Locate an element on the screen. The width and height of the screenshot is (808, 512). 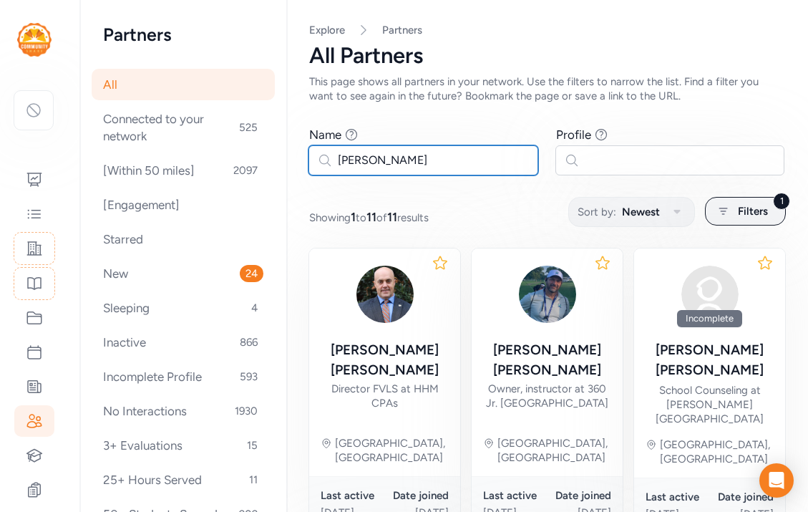
span: Newest is located at coordinates (640, 212).